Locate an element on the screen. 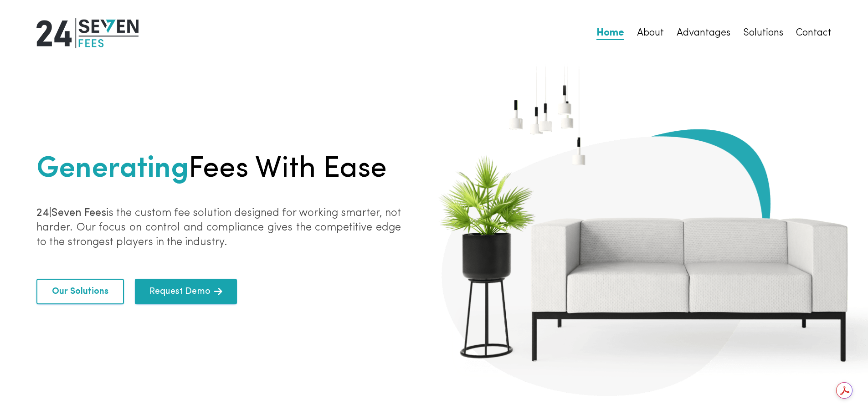 This screenshot has width=868, height=415. b: Generating is located at coordinates (112, 170).